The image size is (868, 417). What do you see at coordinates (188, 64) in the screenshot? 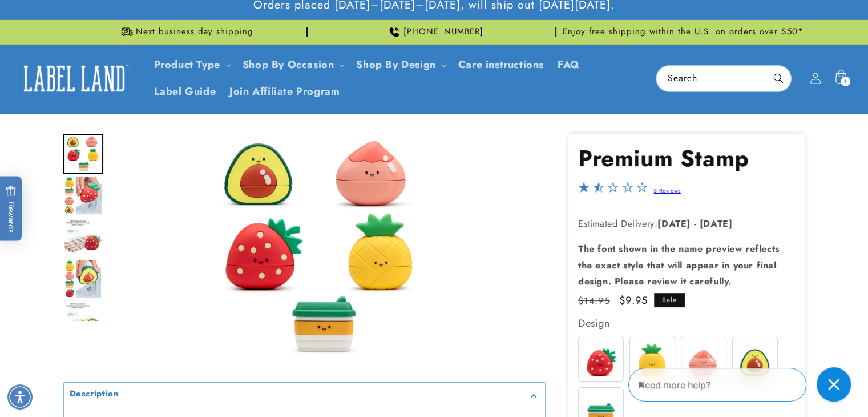
I see `a: Product Type` at bounding box center [188, 64].